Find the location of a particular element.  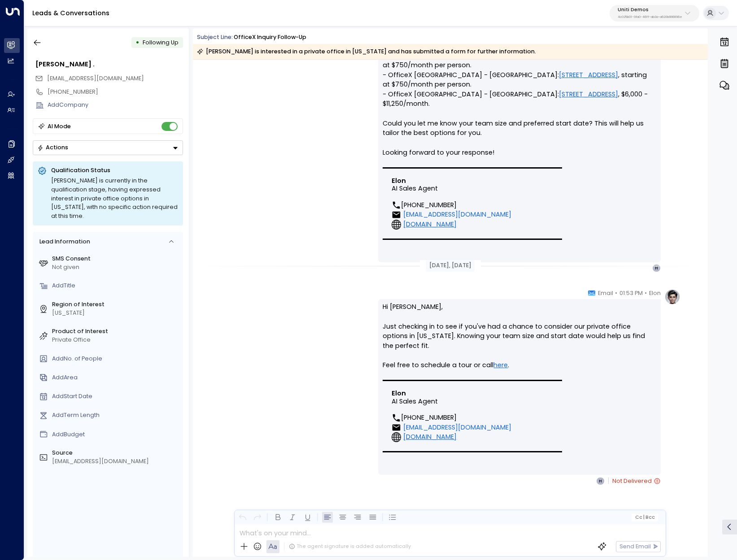

div: AddStart Date is located at coordinates (115, 396).